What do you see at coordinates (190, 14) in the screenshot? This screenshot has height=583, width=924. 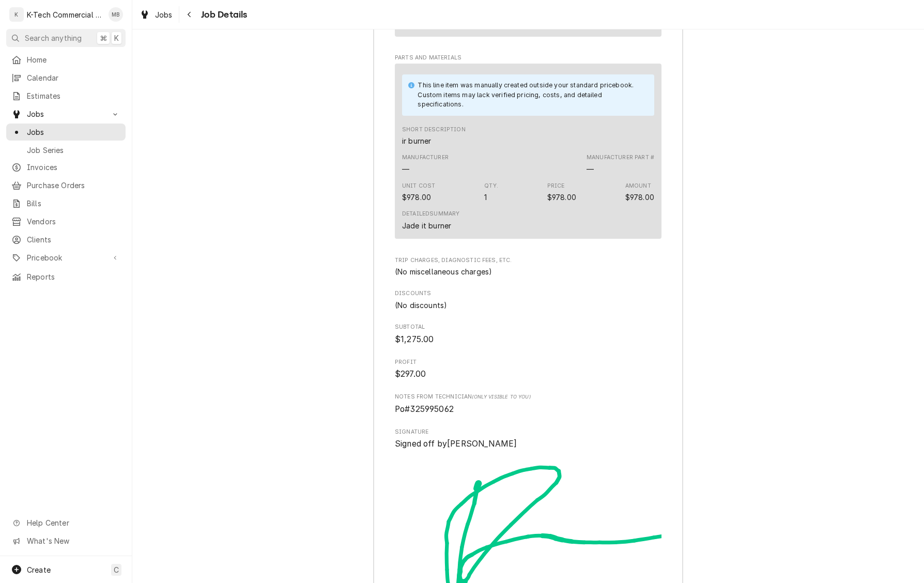 I see `button: Navigate back` at bounding box center [190, 14].